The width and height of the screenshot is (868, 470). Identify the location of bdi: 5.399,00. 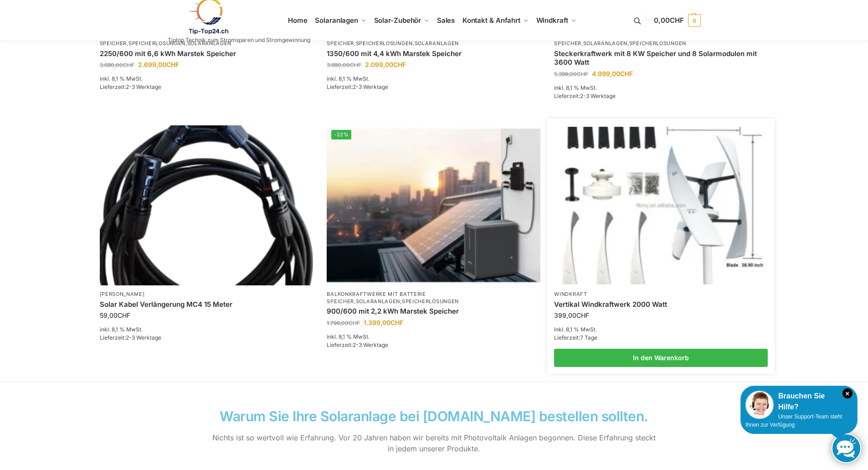
(571, 74).